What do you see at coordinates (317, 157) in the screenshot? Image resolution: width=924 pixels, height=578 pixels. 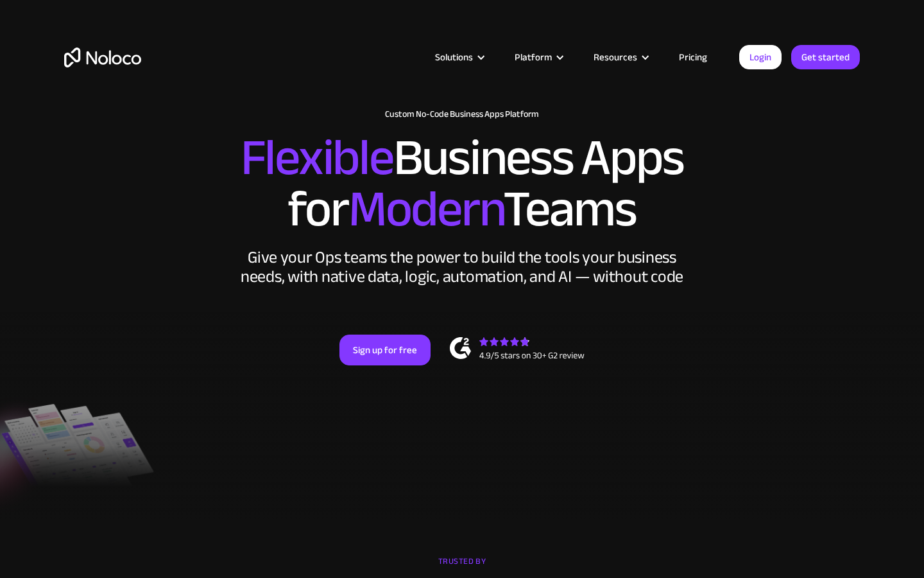 I see `span: Flexible` at bounding box center [317, 157].